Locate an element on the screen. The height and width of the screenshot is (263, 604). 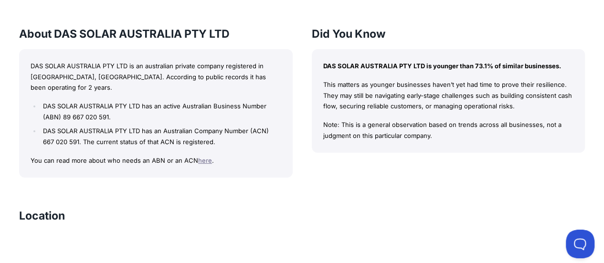
li: DAS SOLAR AUSTRALIA PTY LTD has an Australian Company Number (ACN) 667 020 591. The current statu... is located at coordinates (160, 137).